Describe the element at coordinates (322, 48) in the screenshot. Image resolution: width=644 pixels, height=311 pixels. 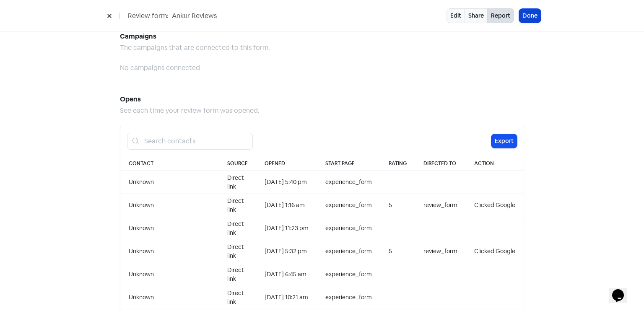
I see `div: The campaigns that are connected to this form.` at that location.